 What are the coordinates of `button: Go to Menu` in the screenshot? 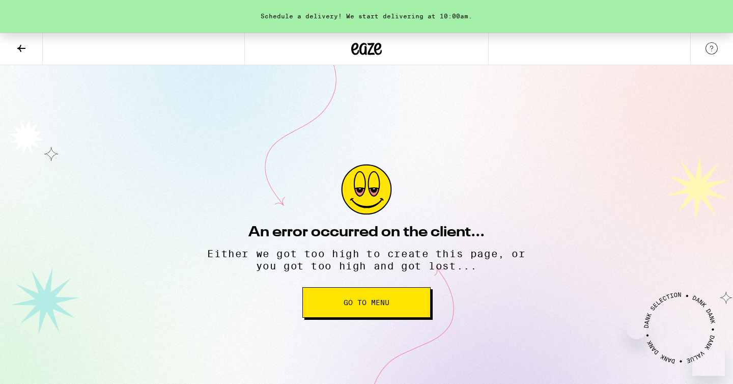 It's located at (367, 302).